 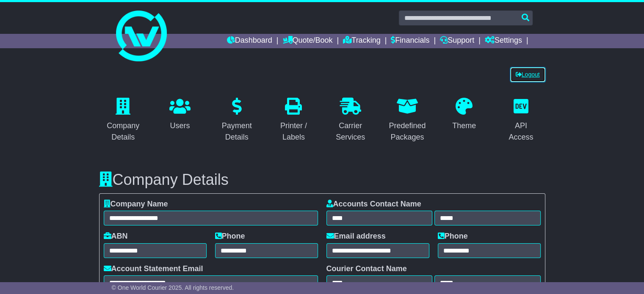 What do you see at coordinates (521, 120) in the screenshot?
I see `a: API Access` at bounding box center [521, 120].